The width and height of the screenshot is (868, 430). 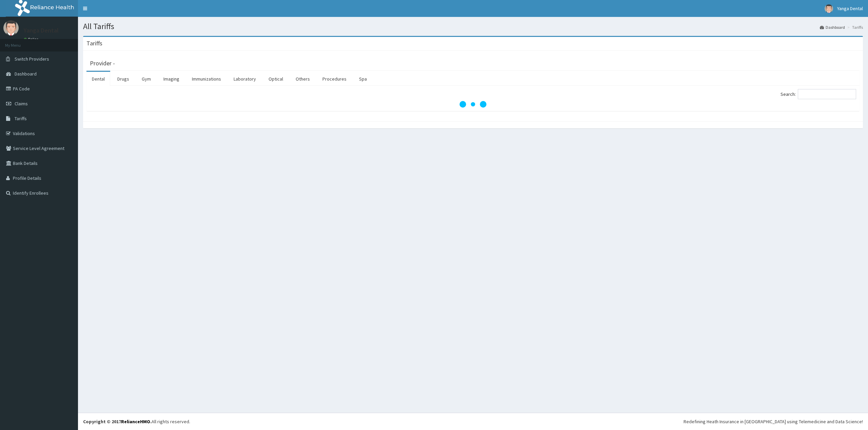 I want to click on a: RelianceHMO, so click(x=136, y=422).